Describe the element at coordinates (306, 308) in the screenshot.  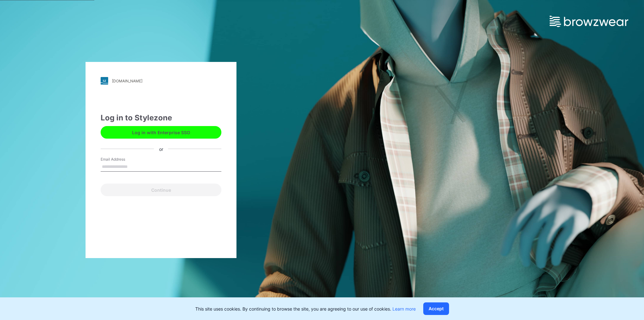
I see `p: This site uses cookies. By continuing to browse the site, you are agreeing to our use of cookies.` at that location.